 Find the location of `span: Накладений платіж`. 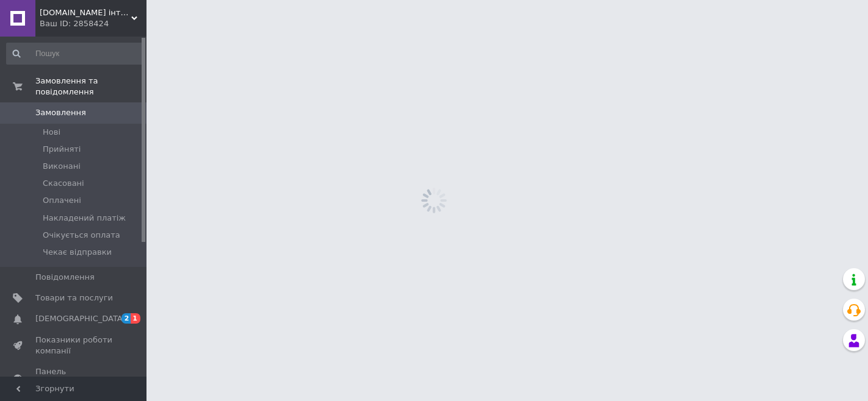

span: Накладений платіж is located at coordinates (84, 218).